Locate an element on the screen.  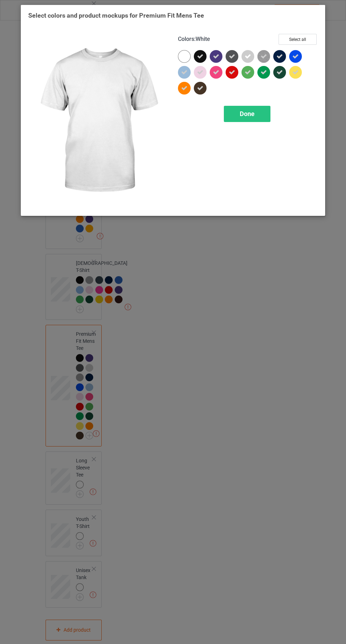
span: Select colors and product mockups for Premium Fit Mens Tee is located at coordinates (116, 15).